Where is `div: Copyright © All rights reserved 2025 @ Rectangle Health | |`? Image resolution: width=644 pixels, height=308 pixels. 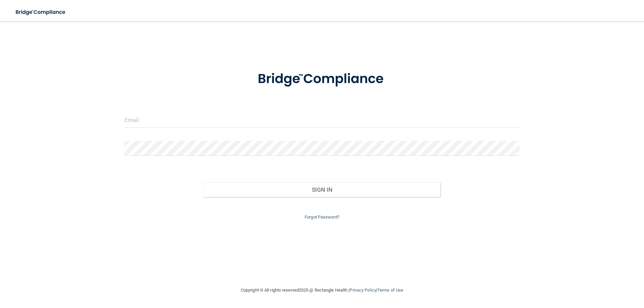 div: Copyright © All rights reserved 2025 @ Rectangle Health | | is located at coordinates (322, 290).